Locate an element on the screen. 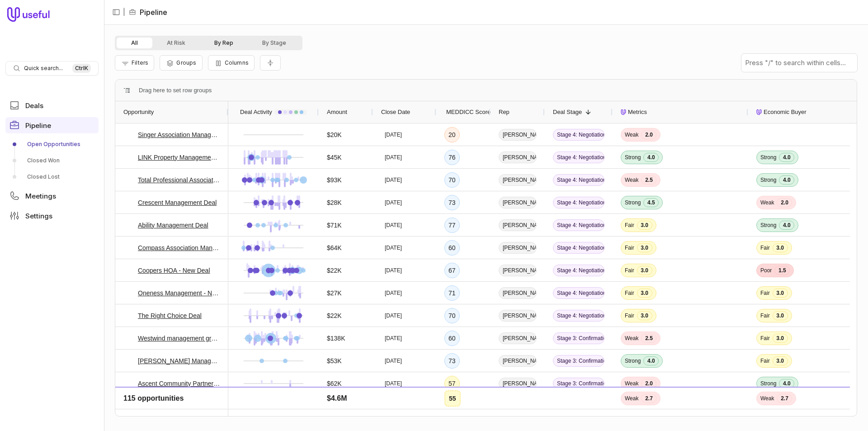 This screenshot has height=431, width=868. kbd: Ctrl K is located at coordinates (82, 68).